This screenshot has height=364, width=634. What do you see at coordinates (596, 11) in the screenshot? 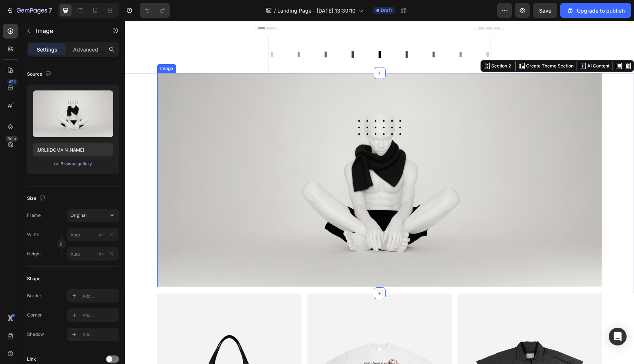
I see `button: Upgrade to publish` at bounding box center [596, 11].